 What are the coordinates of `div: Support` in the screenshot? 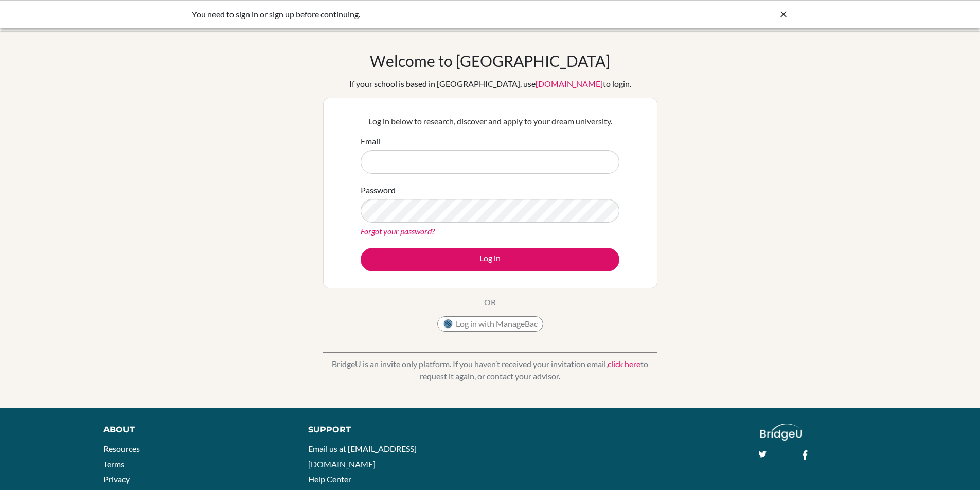 It's located at (393, 430).